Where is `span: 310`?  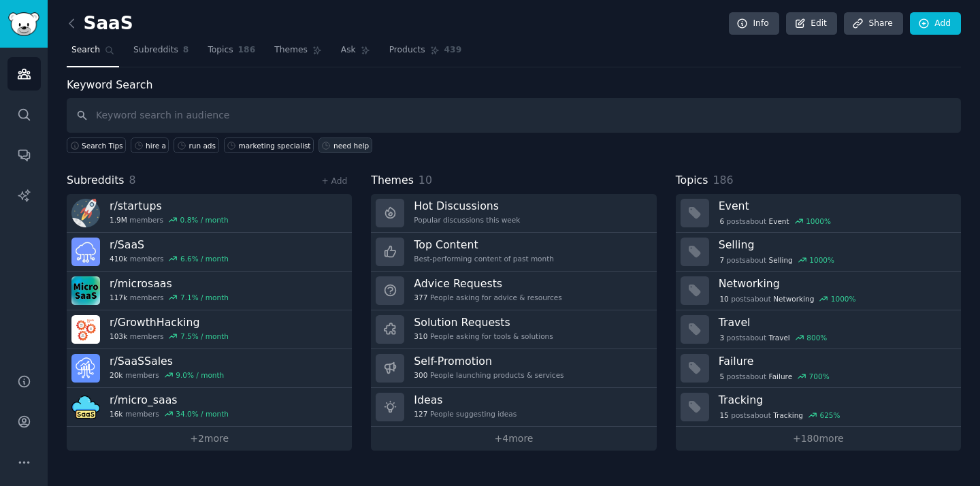
span: 310 is located at coordinates (421, 336).